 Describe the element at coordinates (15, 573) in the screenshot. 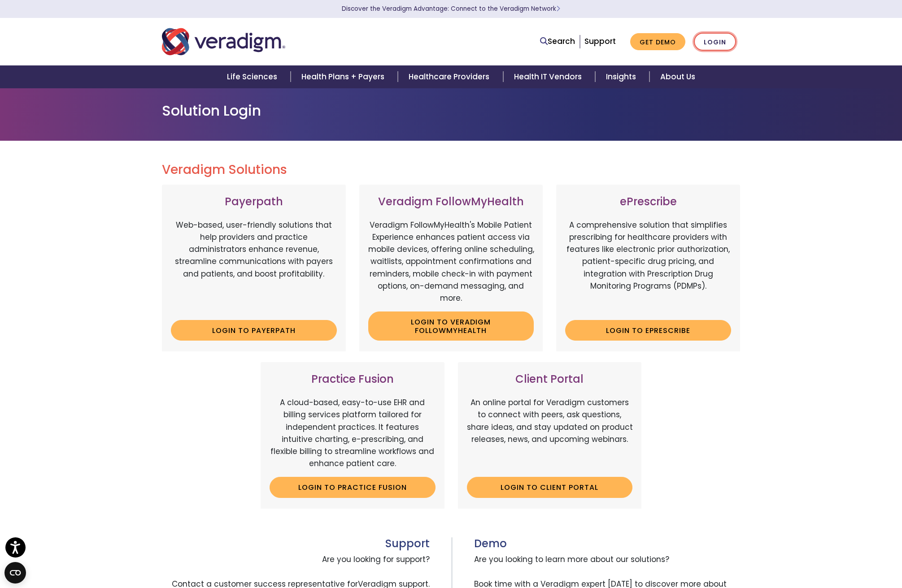

I see `button: Open CMP widget` at that location.